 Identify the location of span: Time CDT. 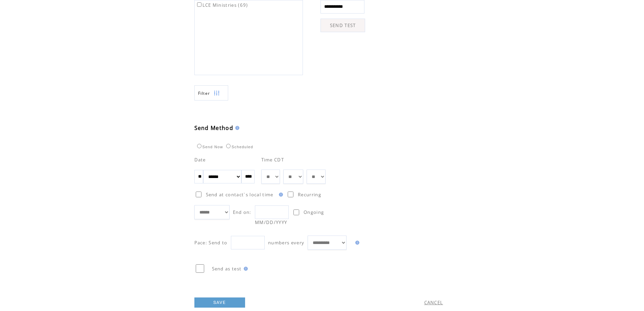
(273, 160).